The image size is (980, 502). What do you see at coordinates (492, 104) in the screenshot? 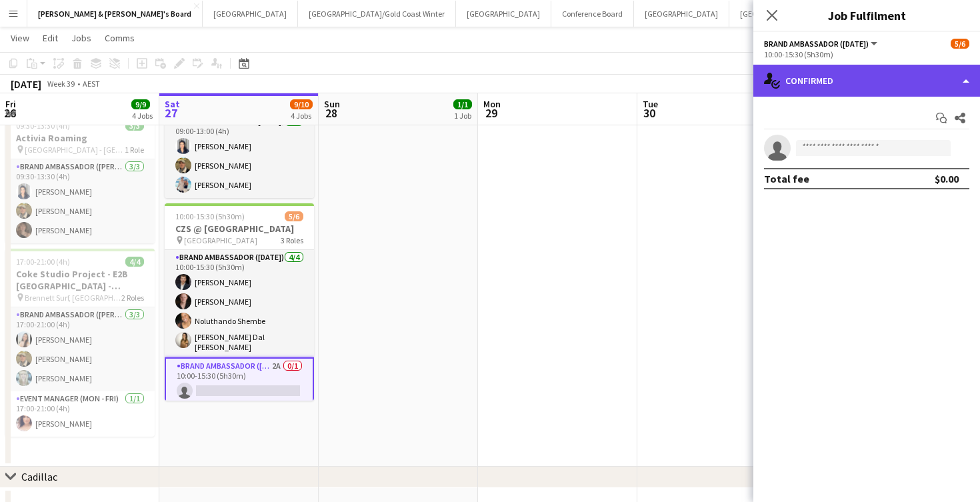
I see `span: Mon` at bounding box center [492, 104].